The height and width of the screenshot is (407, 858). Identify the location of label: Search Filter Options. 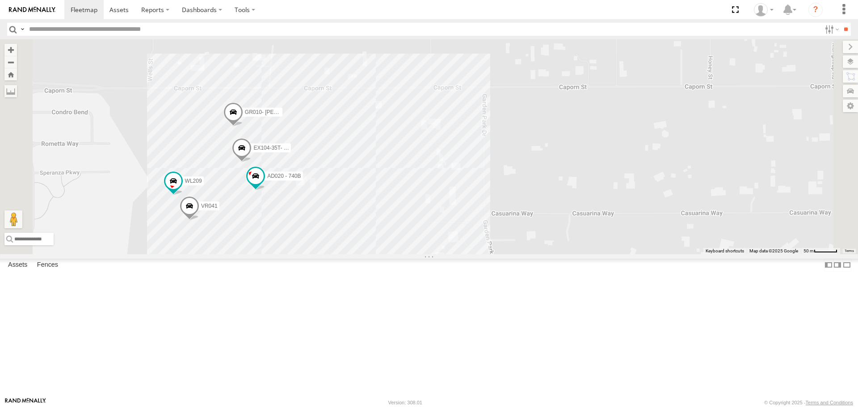
(831, 29).